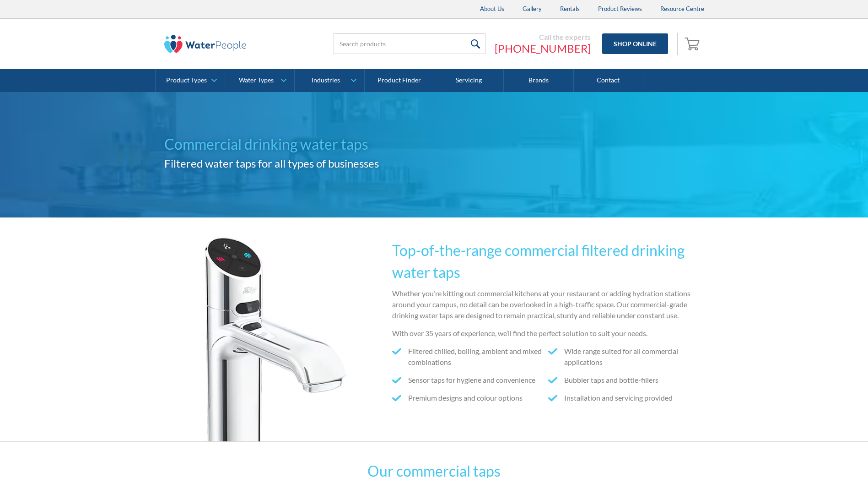 The width and height of the screenshot is (868, 478). Describe the element at coordinates (694, 43) in the screenshot. I see `img: shopping cart` at that location.